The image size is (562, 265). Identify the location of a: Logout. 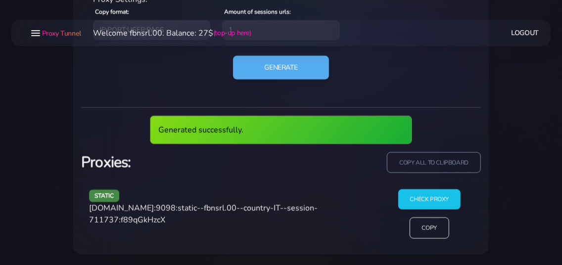
(525, 33).